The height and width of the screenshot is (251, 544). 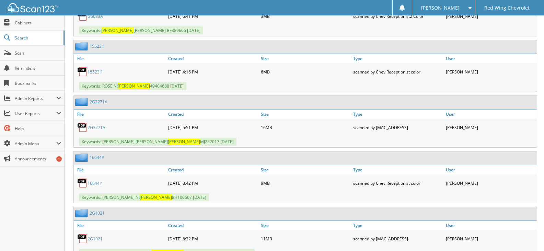 I want to click on div: Chat Widget, so click(x=527, y=234).